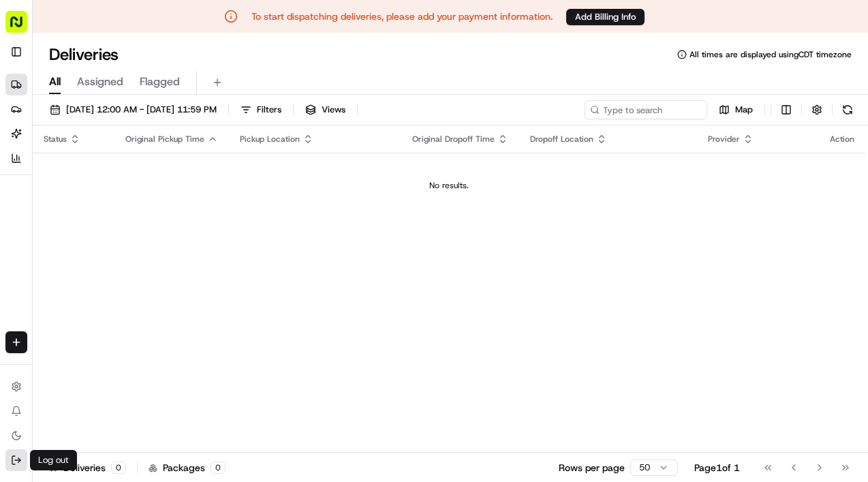 This screenshot has width=868, height=482. I want to click on span: Filters, so click(269, 110).